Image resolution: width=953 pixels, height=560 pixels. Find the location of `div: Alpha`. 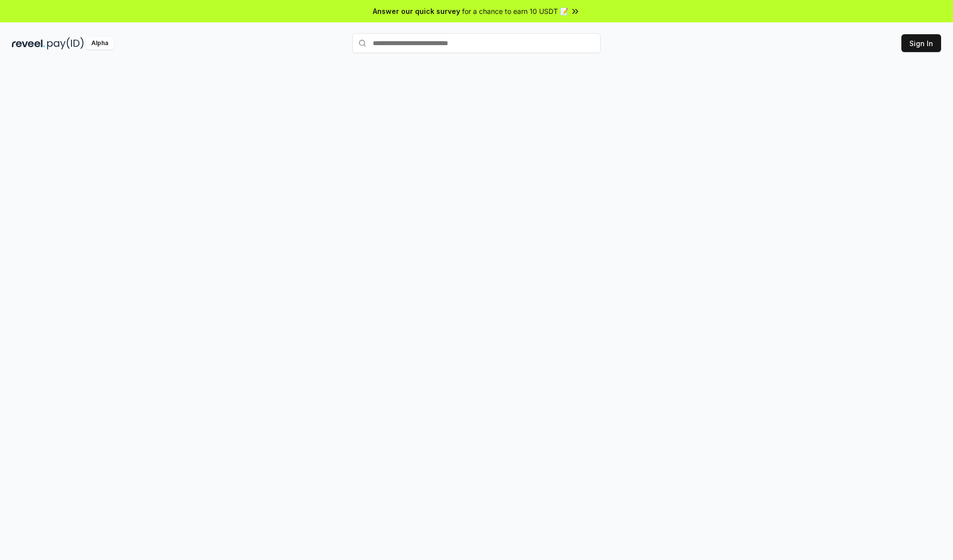

div: Alpha is located at coordinates (99, 43).